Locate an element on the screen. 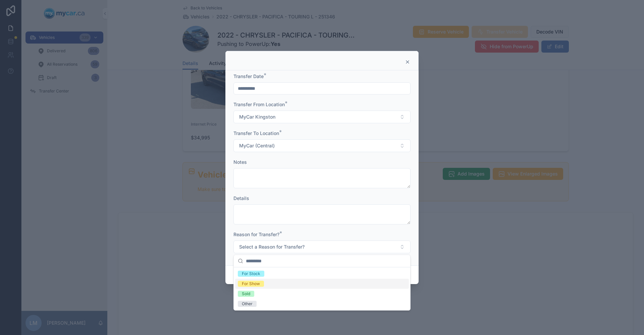  div: For Show is located at coordinates (251, 284).